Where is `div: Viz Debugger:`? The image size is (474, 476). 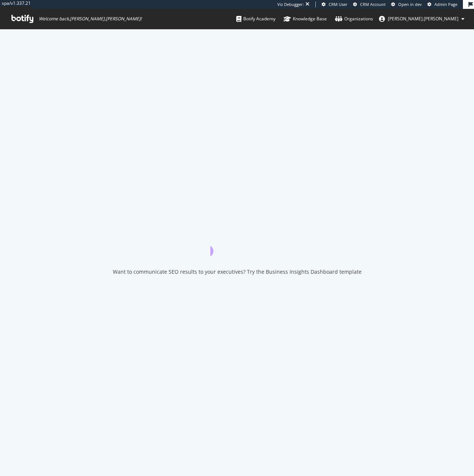
div: Viz Debugger: is located at coordinates (290, 4).